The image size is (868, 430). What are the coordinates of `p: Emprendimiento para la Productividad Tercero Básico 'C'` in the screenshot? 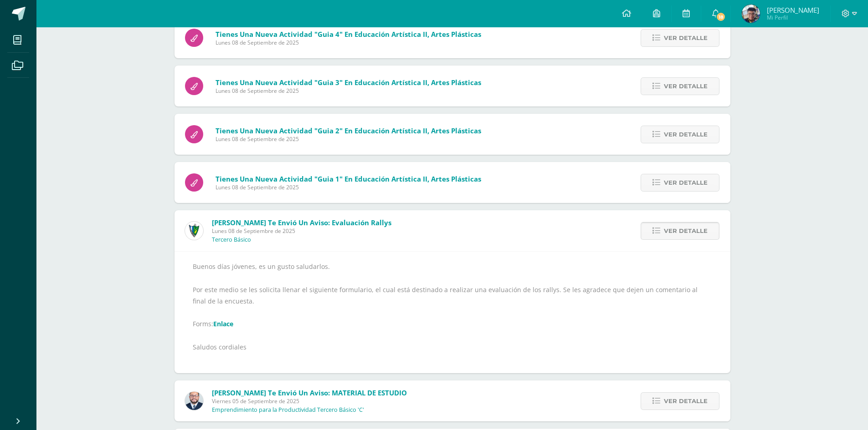 It's located at (288, 410).